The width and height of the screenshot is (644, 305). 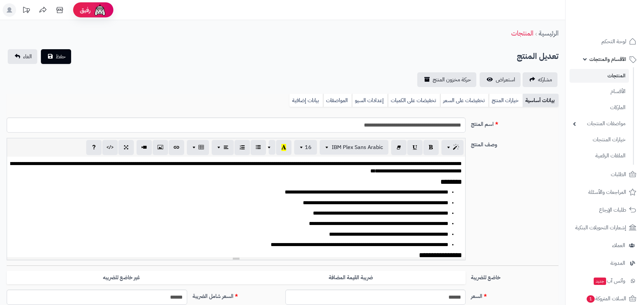 What do you see at coordinates (26, 10) in the screenshot?
I see `a: تحديثات المنصة` at bounding box center [26, 10].